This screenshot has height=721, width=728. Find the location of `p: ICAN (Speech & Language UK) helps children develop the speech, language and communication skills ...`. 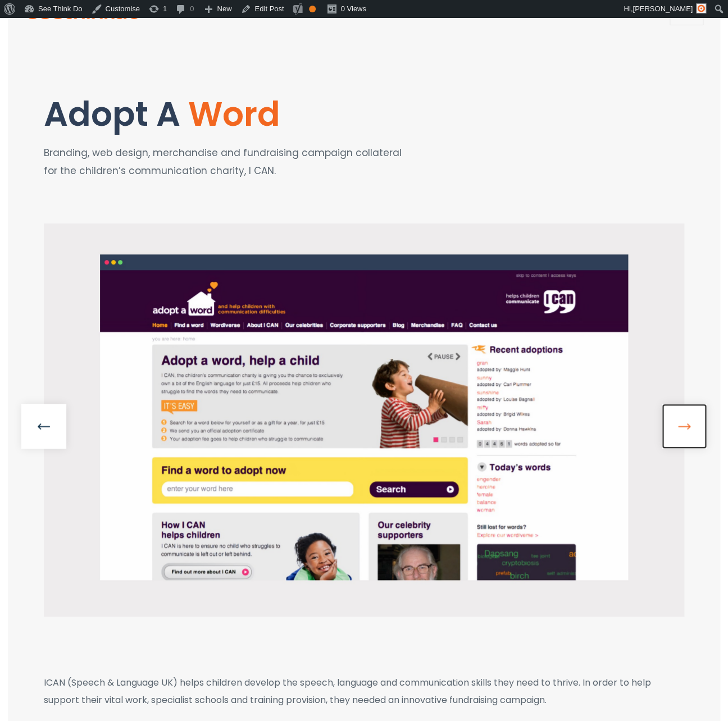

p: ICAN (Speech & Language UK) helps children develop the speech, language and communication skills ... is located at coordinates (364, 691).